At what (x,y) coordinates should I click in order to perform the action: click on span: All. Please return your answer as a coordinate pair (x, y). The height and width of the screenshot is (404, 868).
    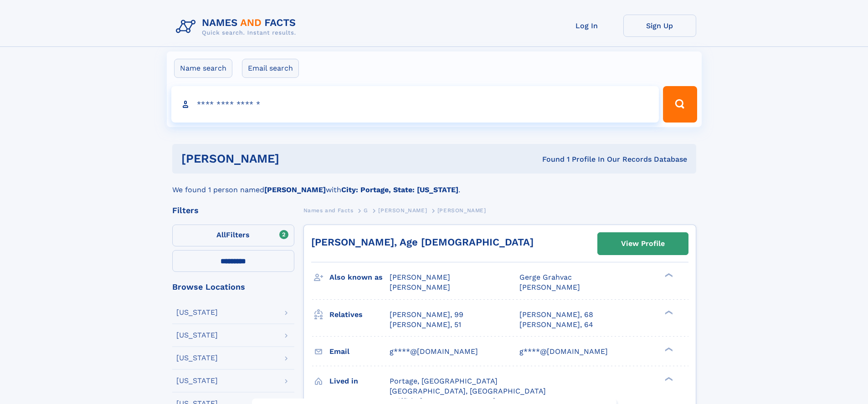
    Looking at the image, I should click on (221, 234).